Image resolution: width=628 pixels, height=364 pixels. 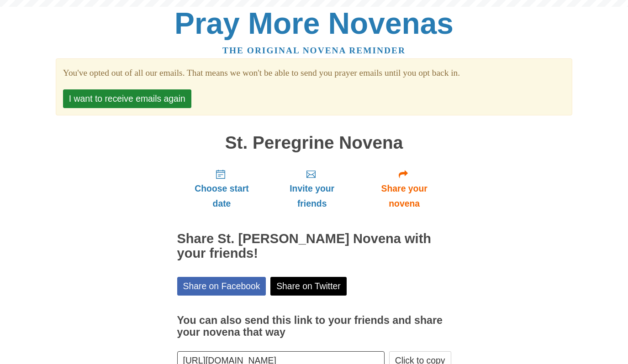 What do you see at coordinates (221, 286) in the screenshot?
I see `a: Share on Facebook` at bounding box center [221, 286].